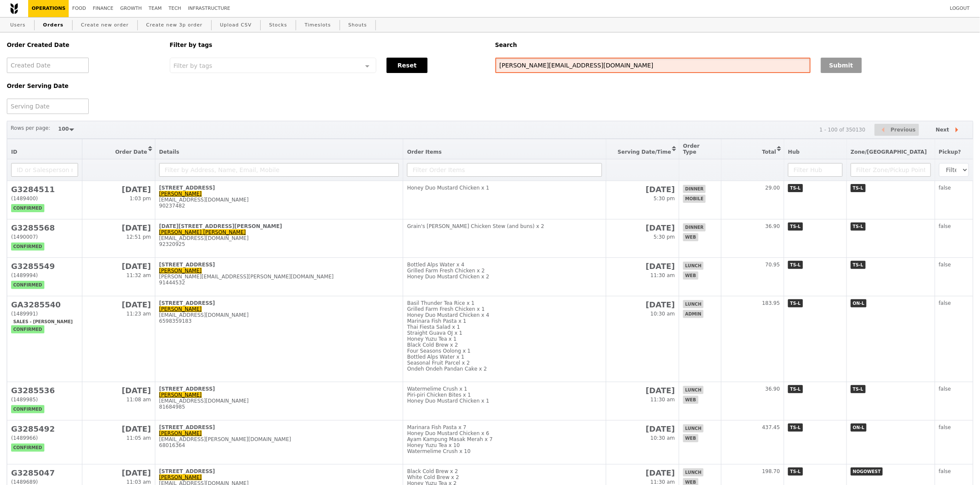 The width and height of the screenshot is (980, 485). Describe the element at coordinates (138, 482) in the screenshot. I see `span: 11:03 am` at that location.